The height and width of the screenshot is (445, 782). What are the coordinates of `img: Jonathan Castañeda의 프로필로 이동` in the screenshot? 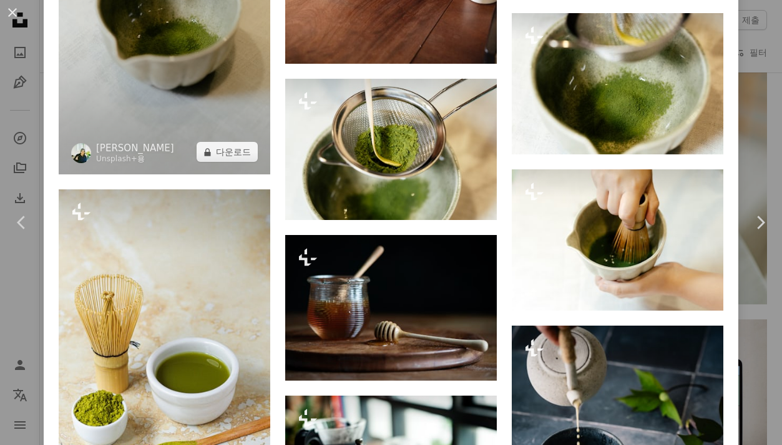 It's located at (81, 153).